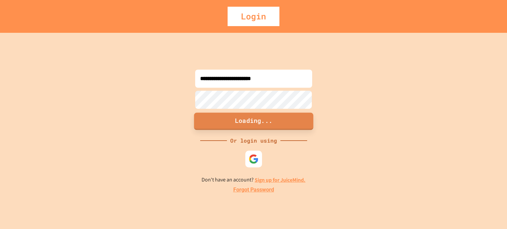 This screenshot has width=507, height=229. What do you see at coordinates (280, 180) in the screenshot?
I see `a: Sign up for JuiceMind.` at bounding box center [280, 180].